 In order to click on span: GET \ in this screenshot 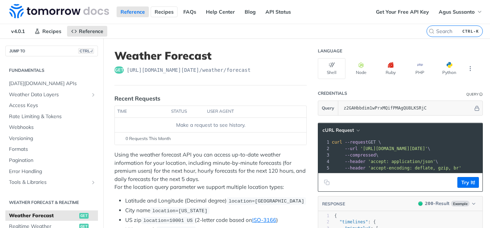, I will do `click(356, 142)`.